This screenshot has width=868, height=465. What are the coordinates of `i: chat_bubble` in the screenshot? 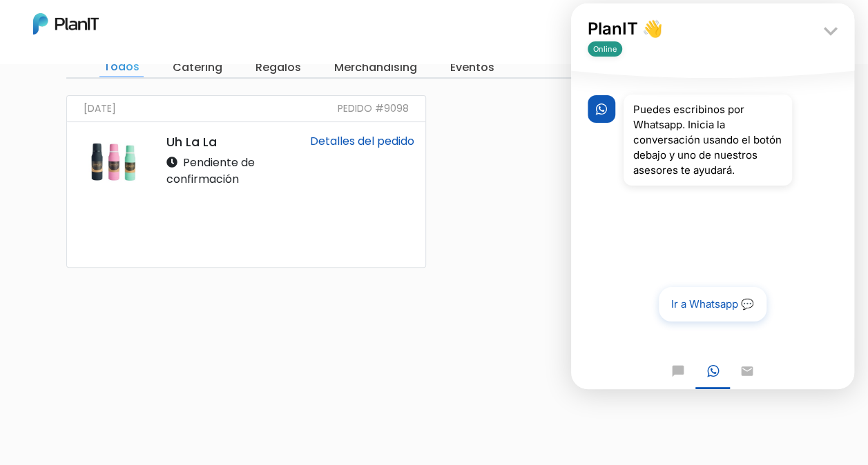 It's located at (108, 368).